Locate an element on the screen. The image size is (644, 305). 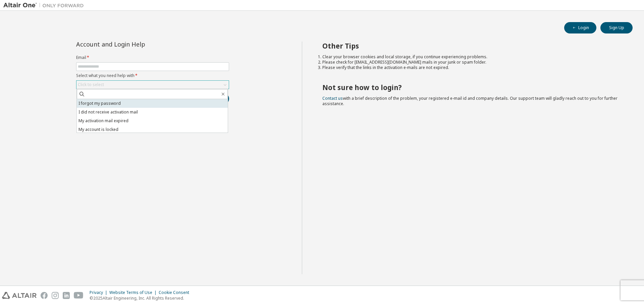
img: Altair One is located at coordinates (45, 5).